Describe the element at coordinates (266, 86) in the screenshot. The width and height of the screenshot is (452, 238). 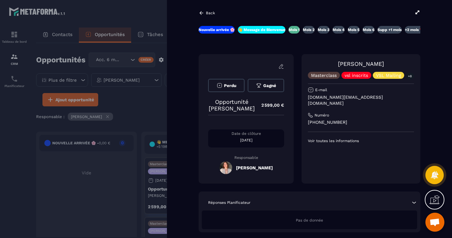
I see `button: Gagné` at that location.